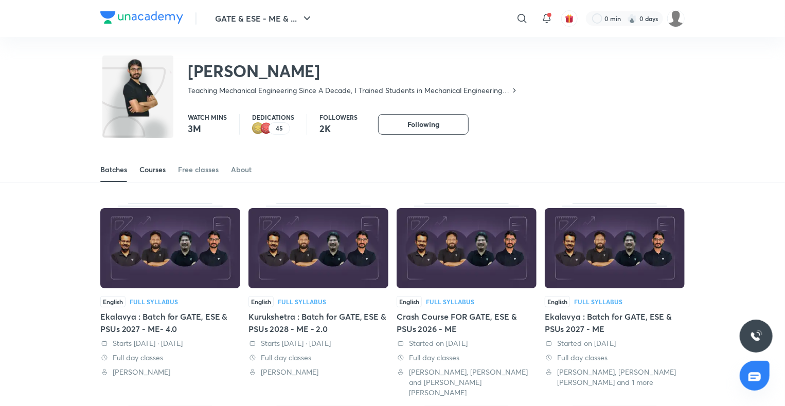  What do you see at coordinates (466, 344) in the screenshot?
I see `div: Started on 12 Sep 2025` at bounding box center [466, 344].